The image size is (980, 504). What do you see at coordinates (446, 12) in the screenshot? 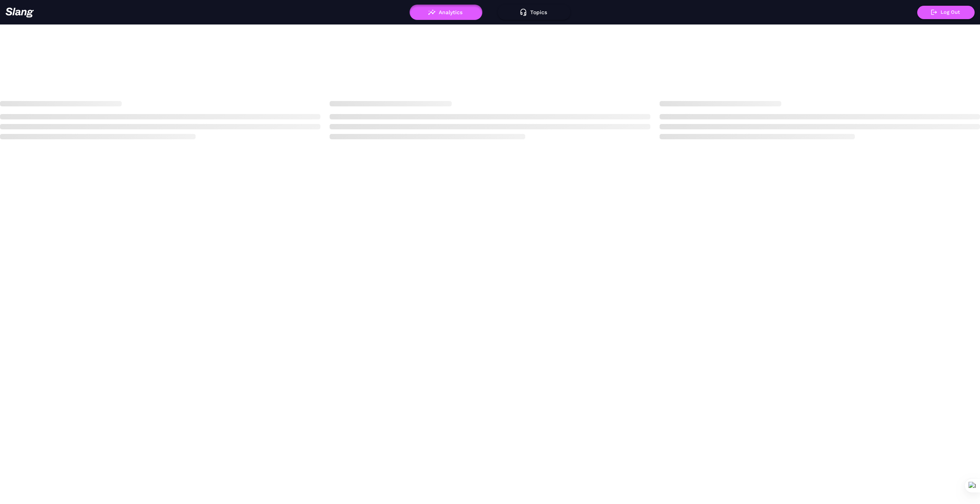
I see `button: Analytics` at bounding box center [446, 12].